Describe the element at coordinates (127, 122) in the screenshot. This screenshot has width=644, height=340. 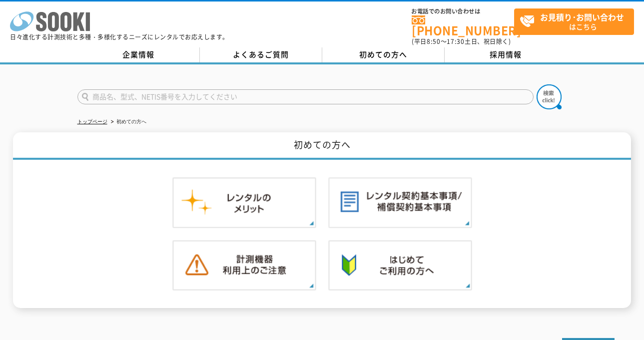
I see `li: 初めての方へ` at that location.